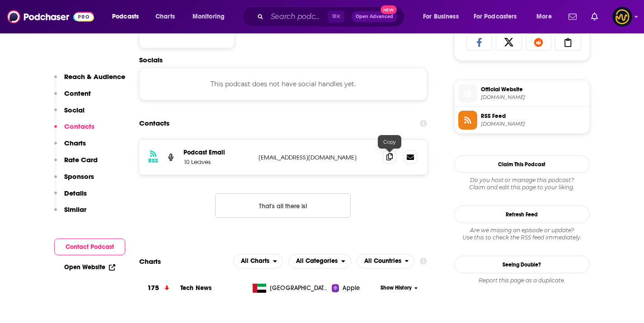  What do you see at coordinates (374, 17) in the screenshot?
I see `span: Open Advanced` at bounding box center [374, 17].